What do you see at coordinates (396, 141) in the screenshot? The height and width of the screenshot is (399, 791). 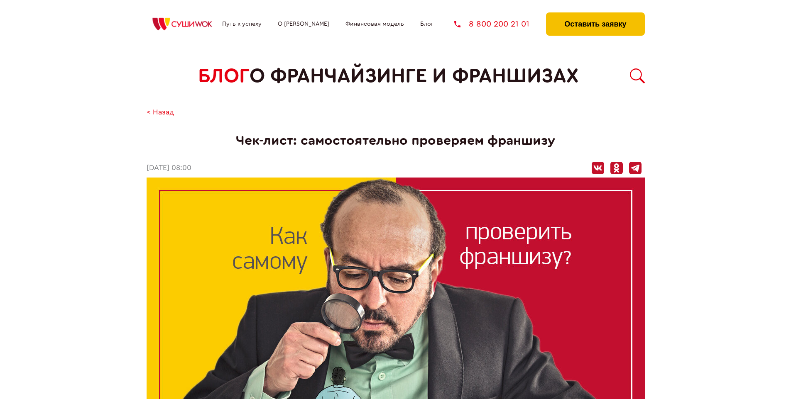 I see `h1: Чек-лист: самостоятельно проверяем франшизу` at bounding box center [396, 141].